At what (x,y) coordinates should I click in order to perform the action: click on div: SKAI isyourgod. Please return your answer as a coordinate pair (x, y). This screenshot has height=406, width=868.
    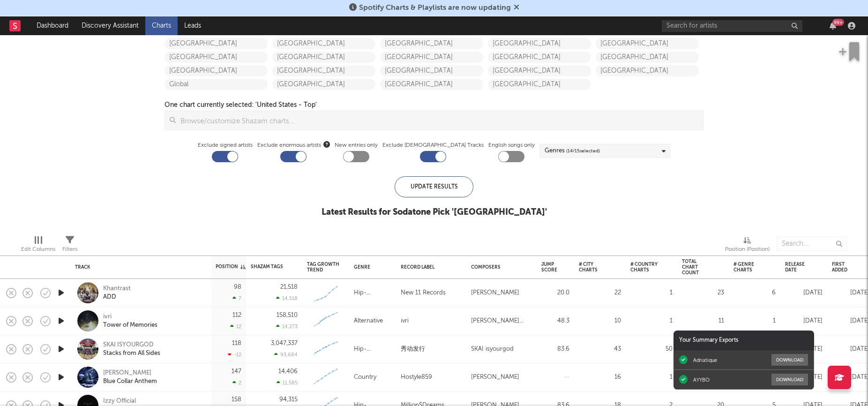
    Looking at the image, I should click on (492, 349).